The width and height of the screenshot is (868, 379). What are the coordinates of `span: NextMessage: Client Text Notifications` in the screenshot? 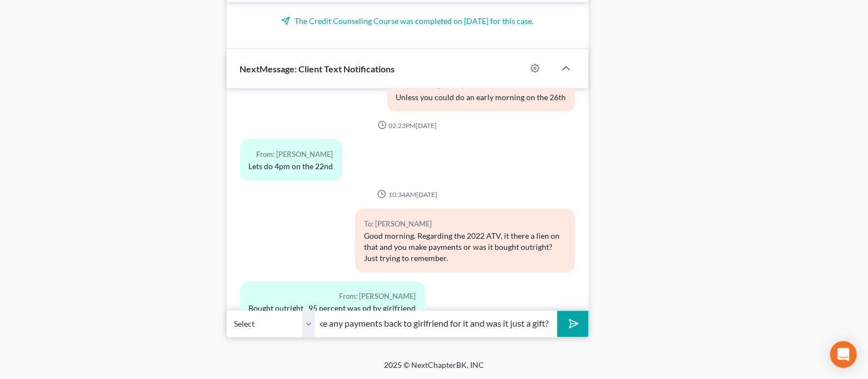 It's located at (317, 69).